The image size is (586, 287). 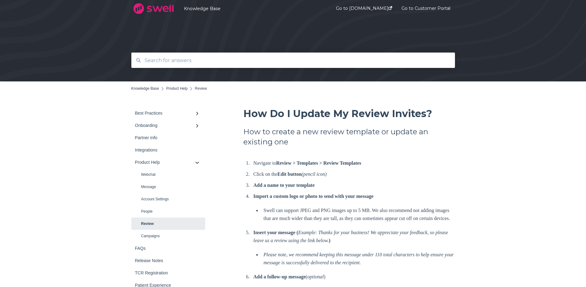 What do you see at coordinates (165, 162) in the screenshot?
I see `div: Product Help` at bounding box center [165, 162].